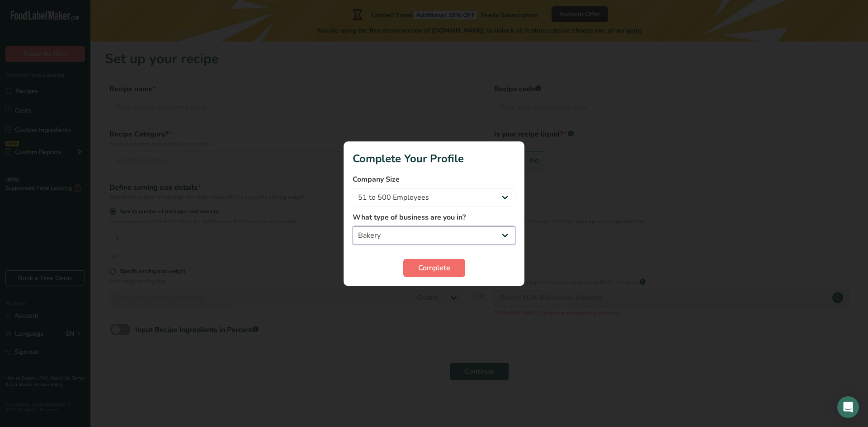  I want to click on label: Company Size, so click(434, 179).